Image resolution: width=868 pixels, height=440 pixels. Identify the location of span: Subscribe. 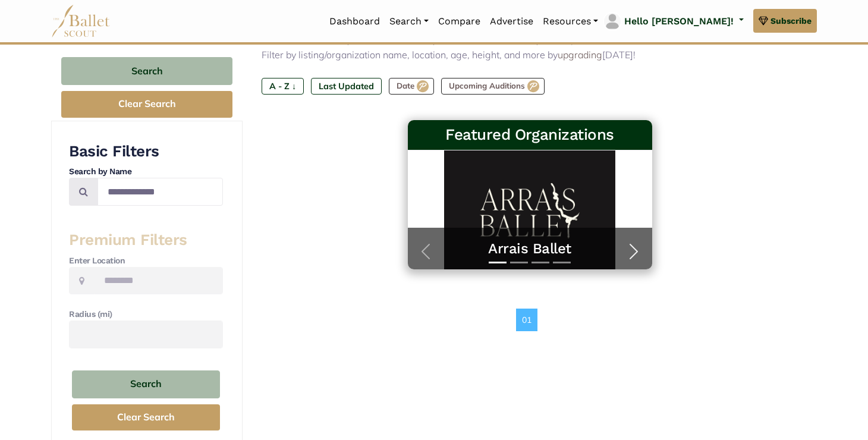
(791, 21).